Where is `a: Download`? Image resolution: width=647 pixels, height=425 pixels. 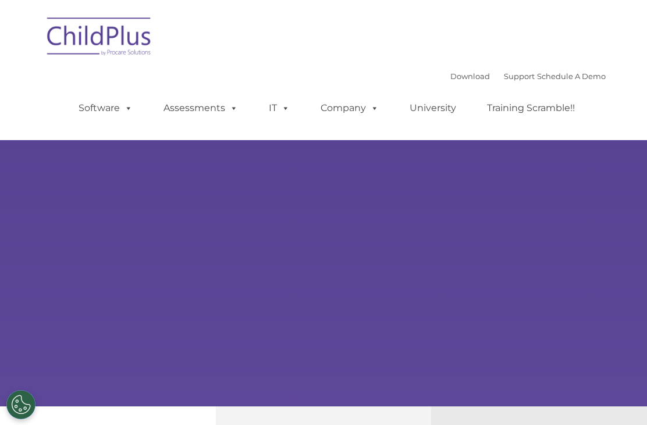 a: Download is located at coordinates (470, 76).